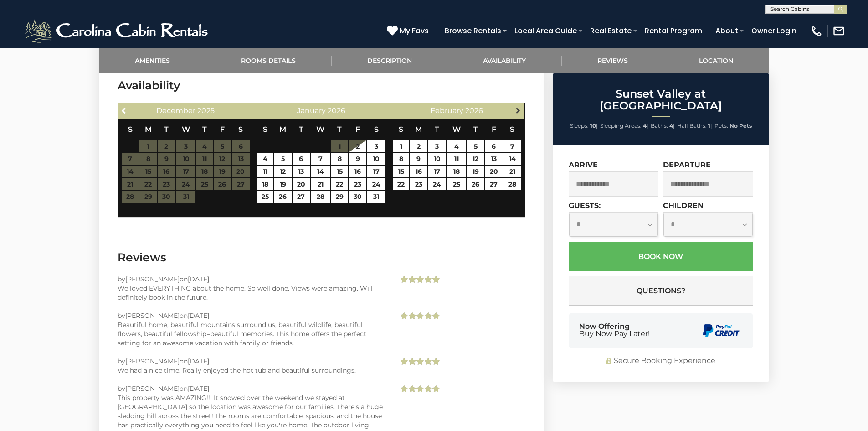  Describe the element at coordinates (153, 60) in the screenshot. I see `a: Amenities` at that location.